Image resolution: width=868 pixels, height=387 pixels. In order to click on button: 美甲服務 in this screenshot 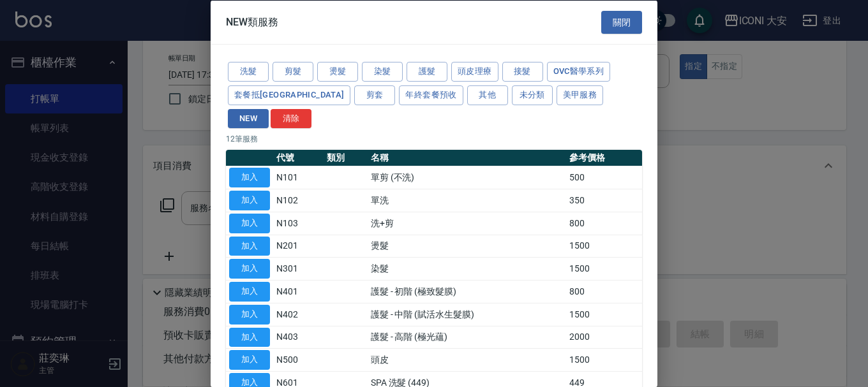, I will do `click(580, 94)`.